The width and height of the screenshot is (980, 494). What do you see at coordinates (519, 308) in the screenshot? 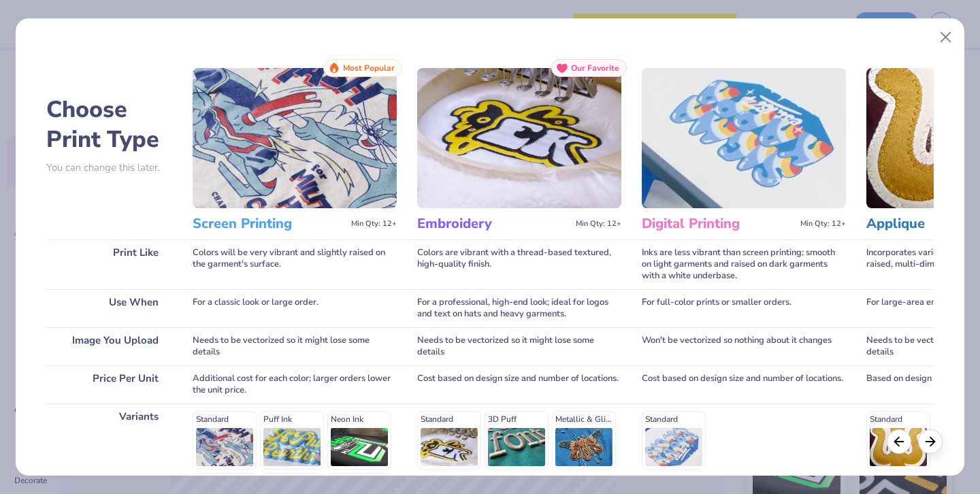
I see `div: For a professional, high-end look; ideal for logos and text on hats and heavy garments.` at bounding box center [519, 308].